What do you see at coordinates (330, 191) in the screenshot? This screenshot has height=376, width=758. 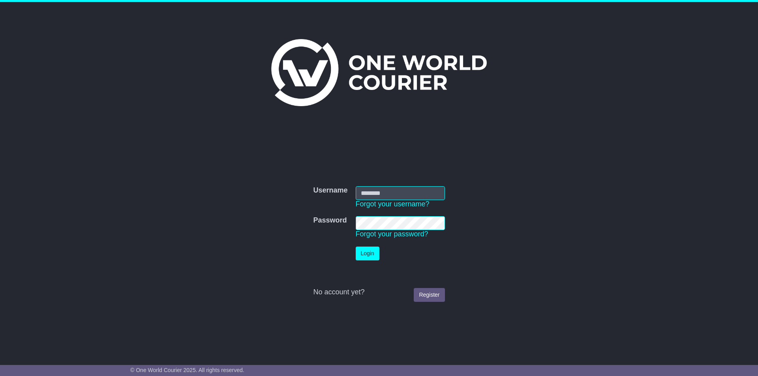 I see `label: Username` at bounding box center [330, 191].